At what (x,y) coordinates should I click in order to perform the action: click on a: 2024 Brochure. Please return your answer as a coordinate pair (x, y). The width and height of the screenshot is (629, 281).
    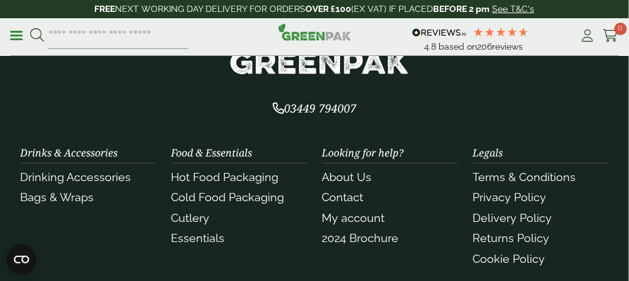
    Looking at the image, I should click on (361, 238).